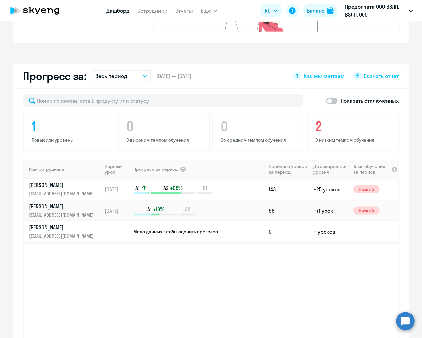 The image size is (422, 338). Describe the element at coordinates (176, 232) in the screenshot. I see `span: Мало данных, чтобы оценить прогресс` at that location.